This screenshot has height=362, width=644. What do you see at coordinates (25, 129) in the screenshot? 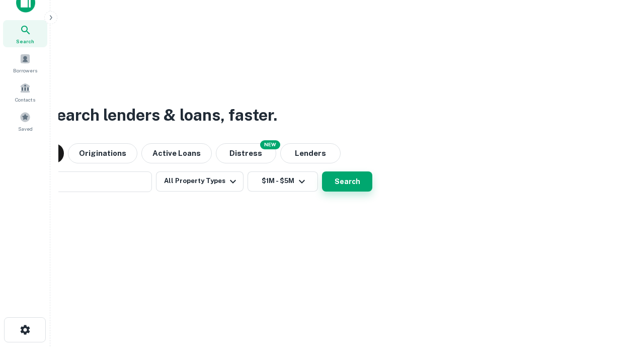
I see `span: Saved` at bounding box center [25, 129].